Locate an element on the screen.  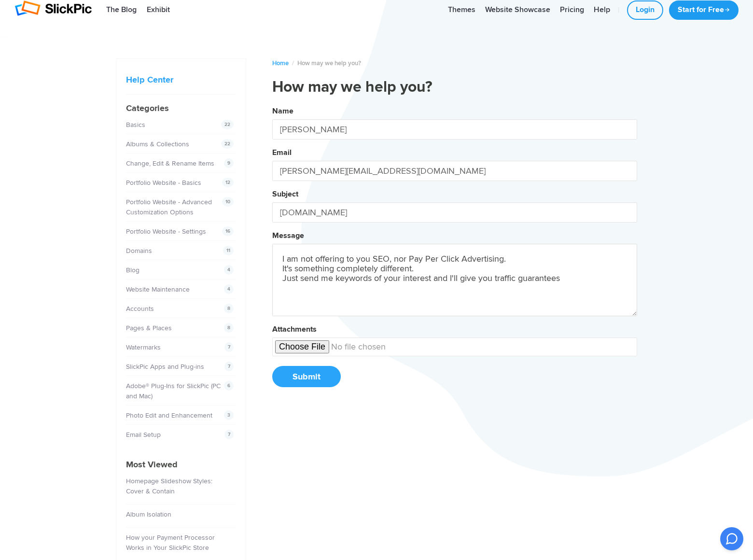
button: NameEmailSubjectMessageAttachmentsSubmit is located at coordinates (455, 250).